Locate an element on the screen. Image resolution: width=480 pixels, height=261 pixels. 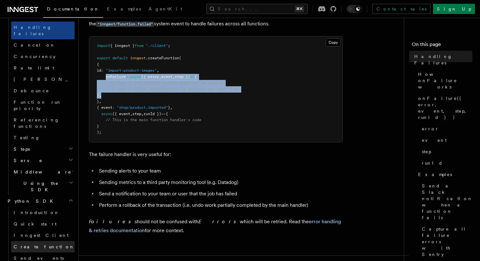
a: Referencing functions is located at coordinates (43, 123).